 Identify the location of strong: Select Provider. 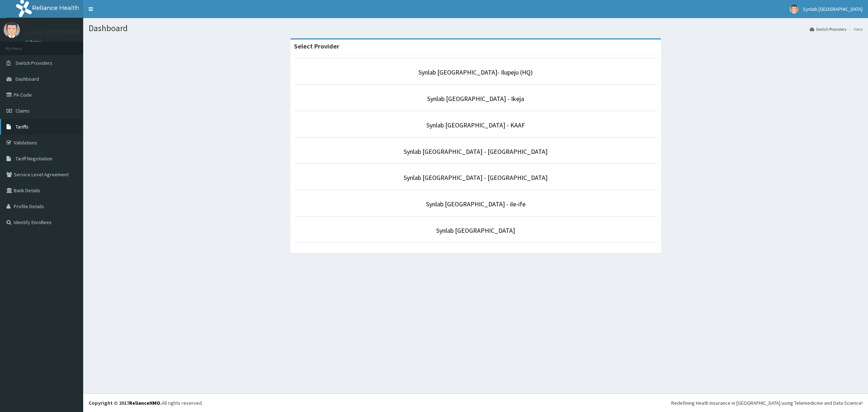
(317, 46).